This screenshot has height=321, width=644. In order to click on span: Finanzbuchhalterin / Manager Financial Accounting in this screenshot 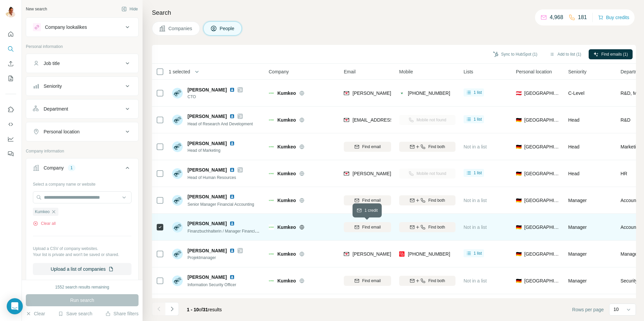, I will do `click(233, 231)`.